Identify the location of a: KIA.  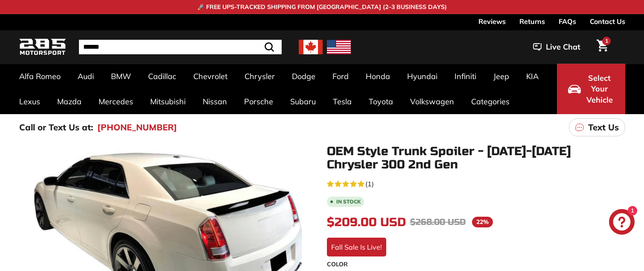
(532, 76).